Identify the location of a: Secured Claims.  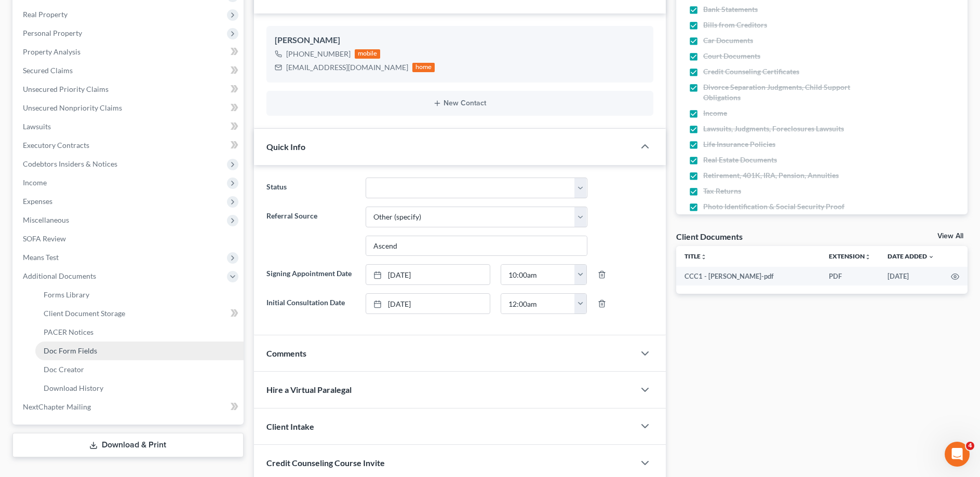
(129, 71).